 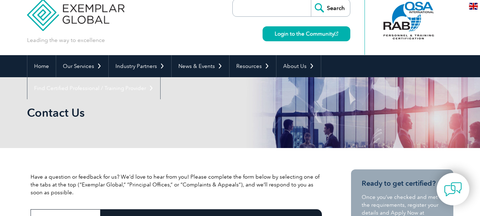 I want to click on h1: Contact Us, so click(x=163, y=112).